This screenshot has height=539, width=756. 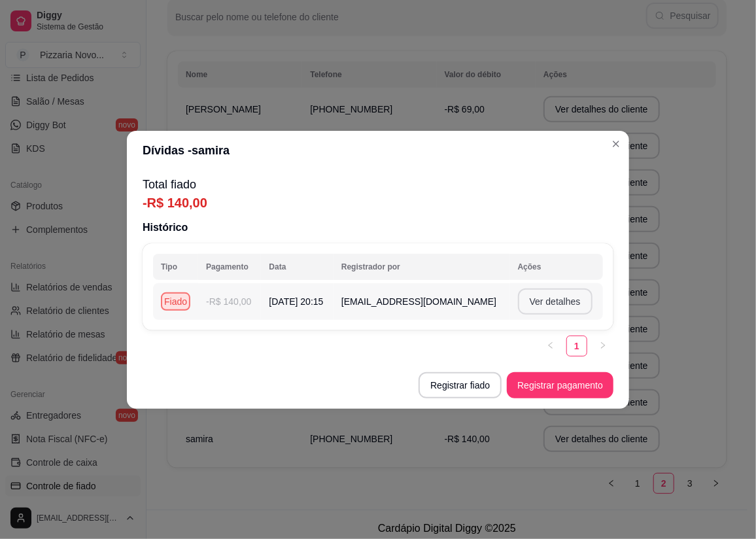 What do you see at coordinates (175, 267) in the screenshot?
I see `th: Tipo` at bounding box center [175, 267].